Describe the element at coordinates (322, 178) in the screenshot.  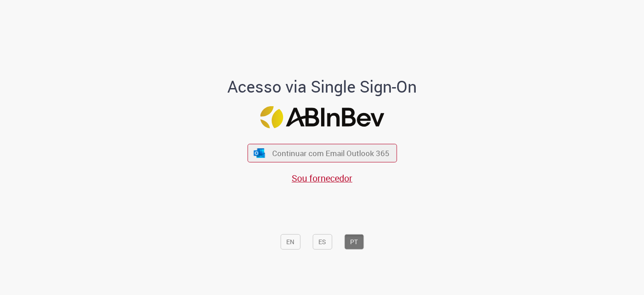
I see `span: Sou fornecedor` at that location.